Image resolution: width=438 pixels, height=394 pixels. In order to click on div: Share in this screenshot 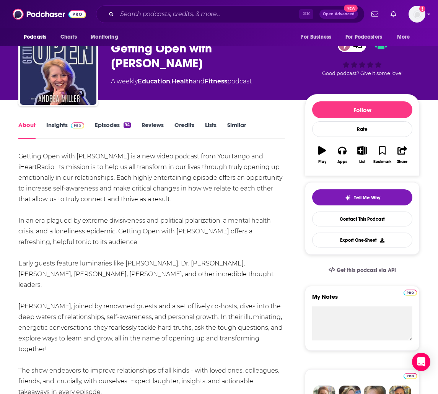, I will do `click(402, 162)`.